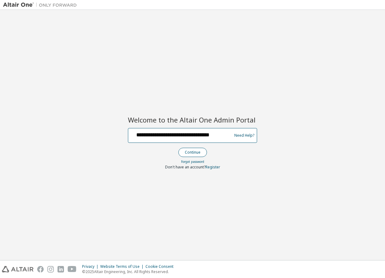 This screenshot has width=385, height=278. I want to click on a: Forgot password, so click(193, 162).